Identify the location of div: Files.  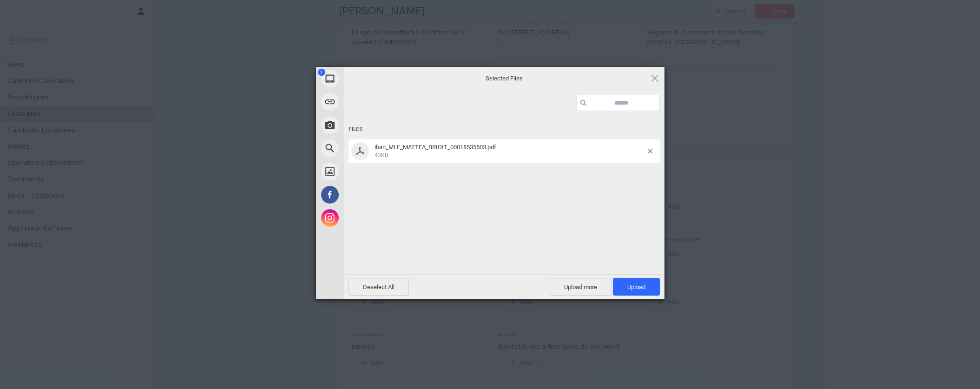
(504, 129).